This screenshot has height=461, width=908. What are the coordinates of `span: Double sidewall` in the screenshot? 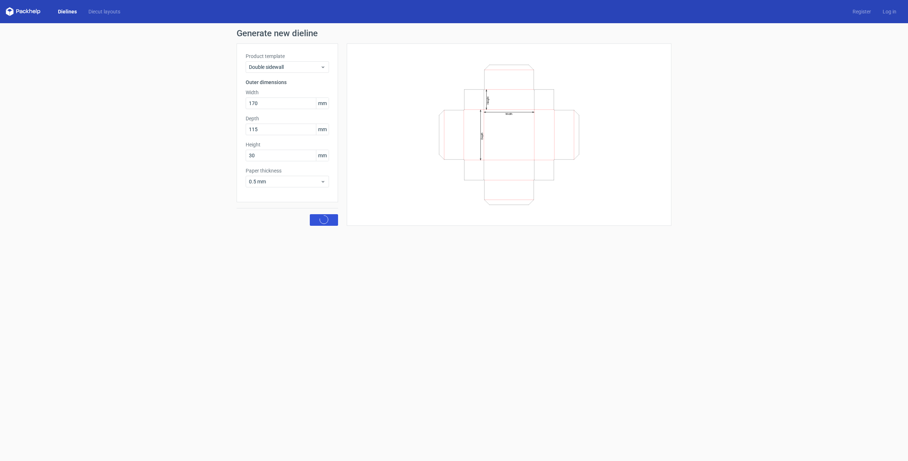 It's located at (284, 67).